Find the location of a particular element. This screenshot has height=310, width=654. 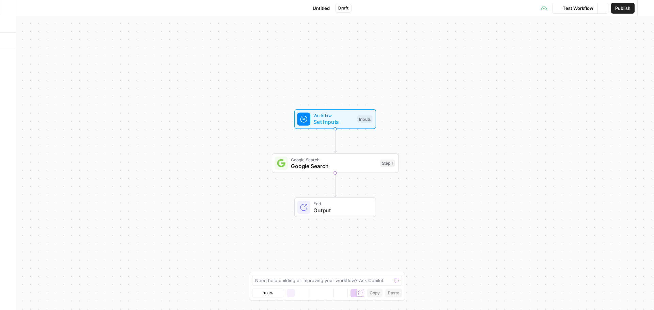

div: Inputs is located at coordinates (365, 119).